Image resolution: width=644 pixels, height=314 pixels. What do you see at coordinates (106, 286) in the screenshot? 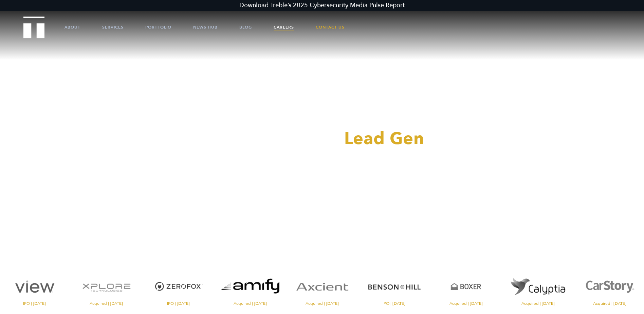
I see `img: XPlore logo` at bounding box center [106, 286].